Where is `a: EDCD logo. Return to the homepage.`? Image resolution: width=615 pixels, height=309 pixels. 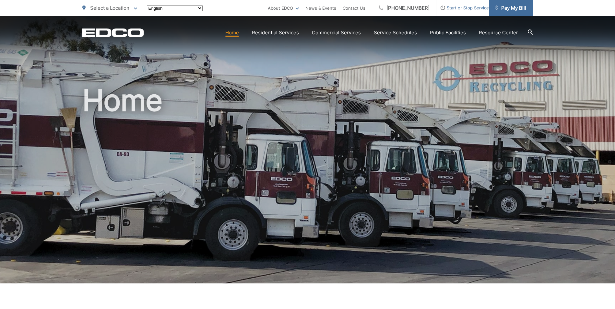
a: EDCD logo. Return to the homepage. is located at coordinates (113, 33).